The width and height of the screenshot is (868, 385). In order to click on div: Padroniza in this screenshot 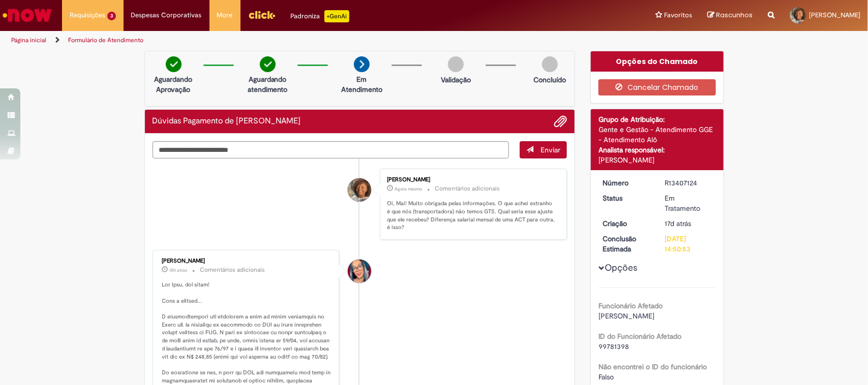, I will do `click(320, 16)`.